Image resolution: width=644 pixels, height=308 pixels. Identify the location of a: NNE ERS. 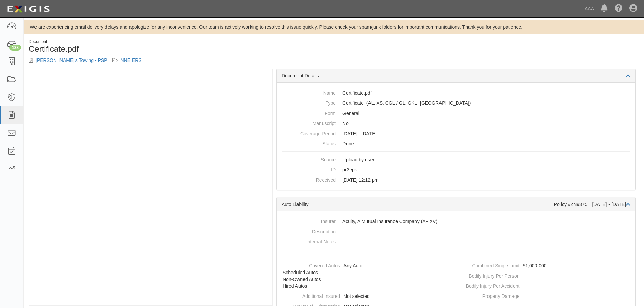
(131, 60).